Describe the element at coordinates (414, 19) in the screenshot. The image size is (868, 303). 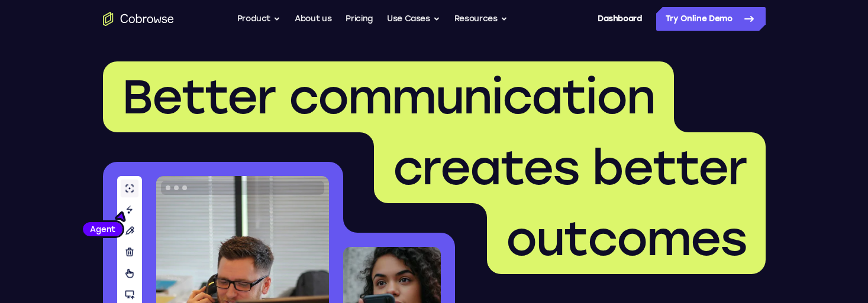
I see `button: Use Cases` at that location.